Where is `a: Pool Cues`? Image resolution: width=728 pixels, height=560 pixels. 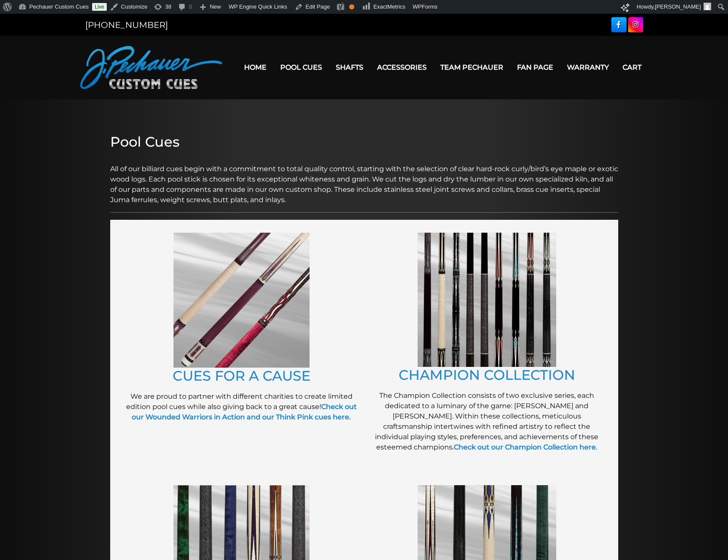
a: Pool Cues is located at coordinates (301, 67).